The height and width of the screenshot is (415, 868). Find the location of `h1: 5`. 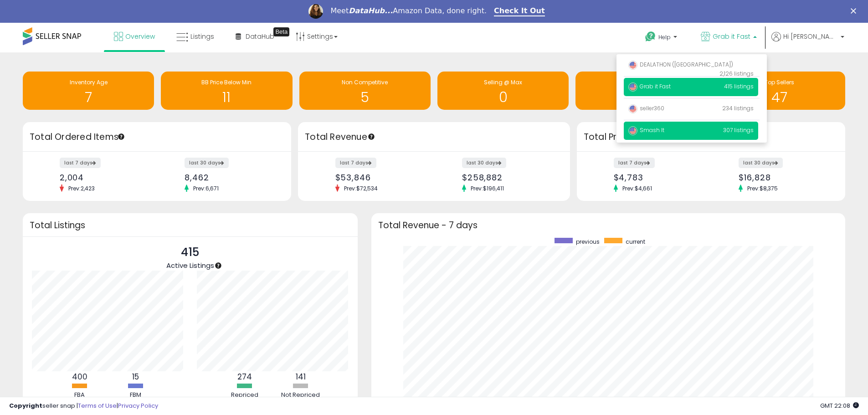

h1: 5 is located at coordinates (365, 97).